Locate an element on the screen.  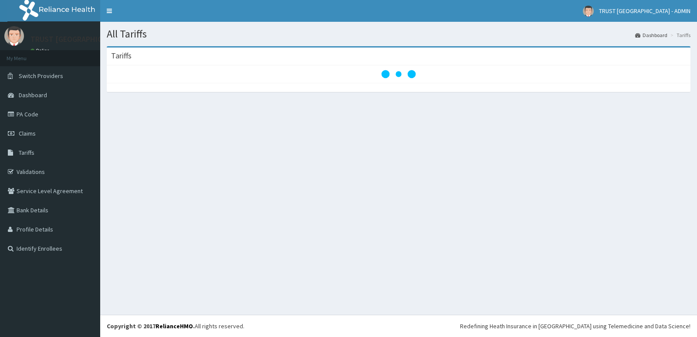
strong: Copyright © 2017 . is located at coordinates (151, 326).